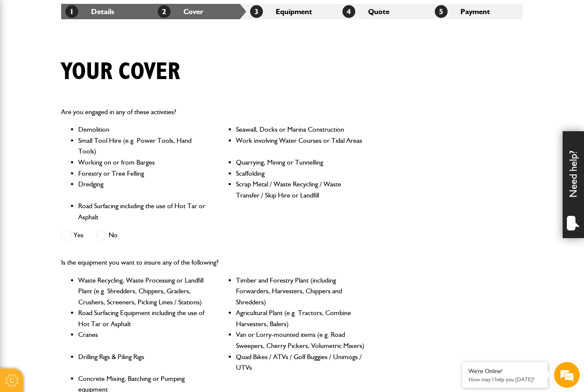 The image size is (584, 392). I want to click on label: No, so click(107, 235).